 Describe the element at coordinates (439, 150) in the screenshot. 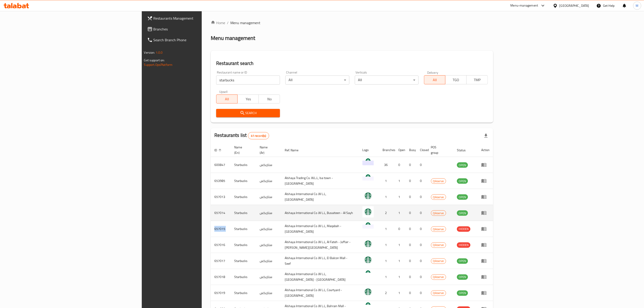

I see `span: POS group` at that location.